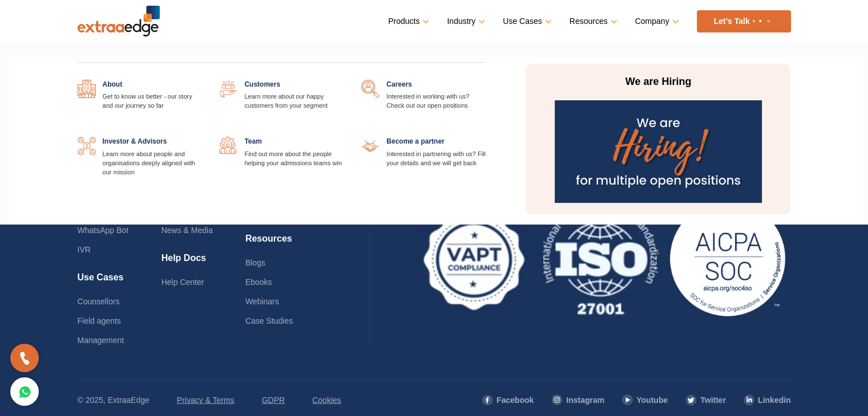 This screenshot has height=416, width=868. What do you see at coordinates (205, 400) in the screenshot?
I see `a: Privacy & Terms` at bounding box center [205, 400].